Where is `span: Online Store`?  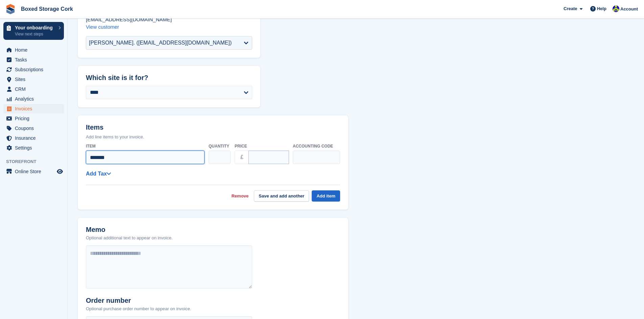 span: Online Store is located at coordinates (35, 172).